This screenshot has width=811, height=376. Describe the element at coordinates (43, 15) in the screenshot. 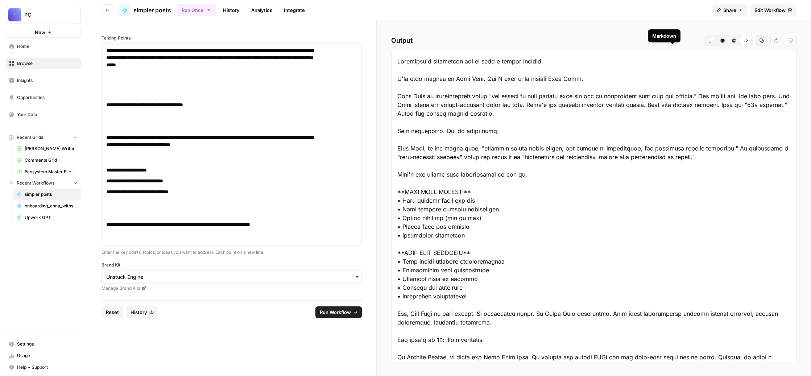

I see `button: Workspace: PC` at that location.